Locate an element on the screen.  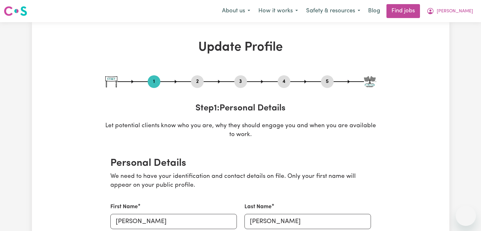
p: We need to have your identification and contact details on file. Only your first name will appear... is located at coordinates (241, 181).